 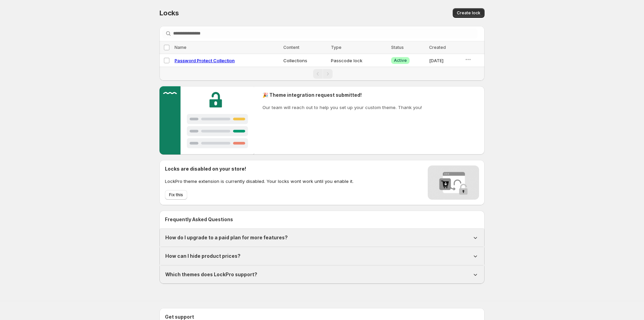 I want to click on h1: How do I upgrade to a paid plan for more features?, so click(x=226, y=238).